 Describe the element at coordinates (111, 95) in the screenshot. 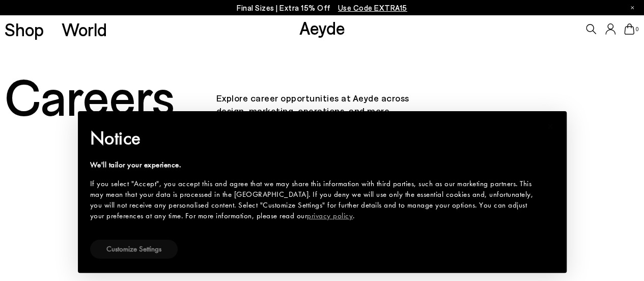

I see `div: Careers` at that location.